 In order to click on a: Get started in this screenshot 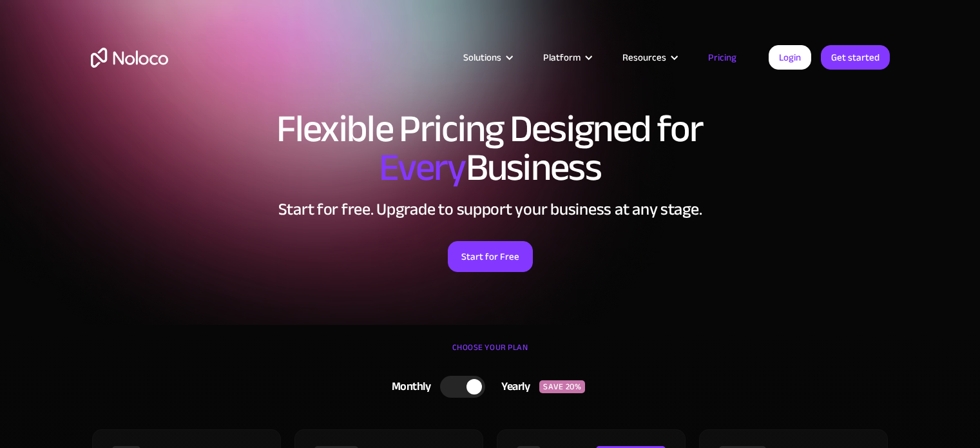, I will do `click(855, 57)`.